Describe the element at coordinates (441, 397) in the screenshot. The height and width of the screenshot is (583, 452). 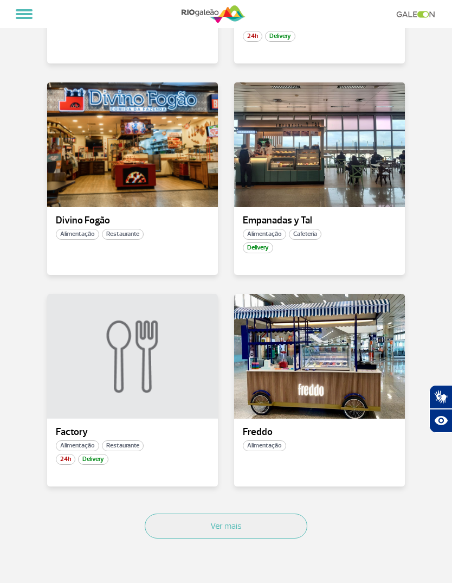
I see `button: Abrir tradutor de língua de sinais.` at that location.